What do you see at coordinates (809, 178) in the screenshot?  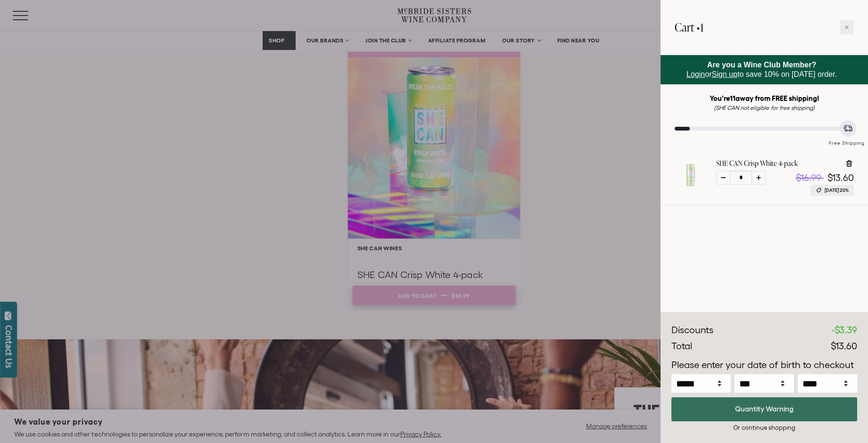 I see `span: $16.99` at bounding box center [809, 178].